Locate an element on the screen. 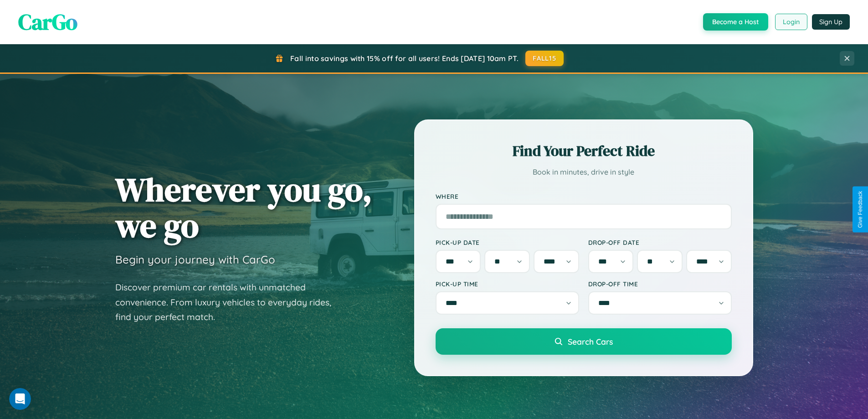  h3: Begin your journey with CarGo is located at coordinates (195, 259).